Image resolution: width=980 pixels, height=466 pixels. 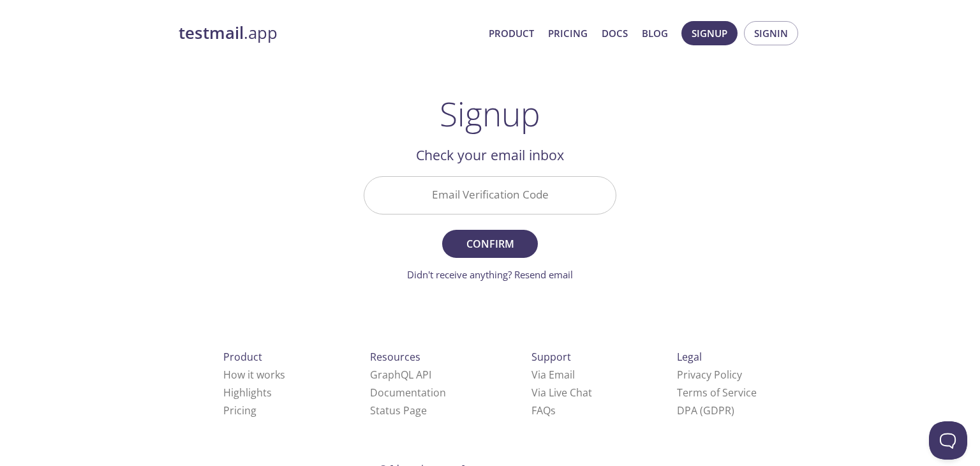 What do you see at coordinates (247, 393) in the screenshot?
I see `a: Highlights` at bounding box center [247, 393].